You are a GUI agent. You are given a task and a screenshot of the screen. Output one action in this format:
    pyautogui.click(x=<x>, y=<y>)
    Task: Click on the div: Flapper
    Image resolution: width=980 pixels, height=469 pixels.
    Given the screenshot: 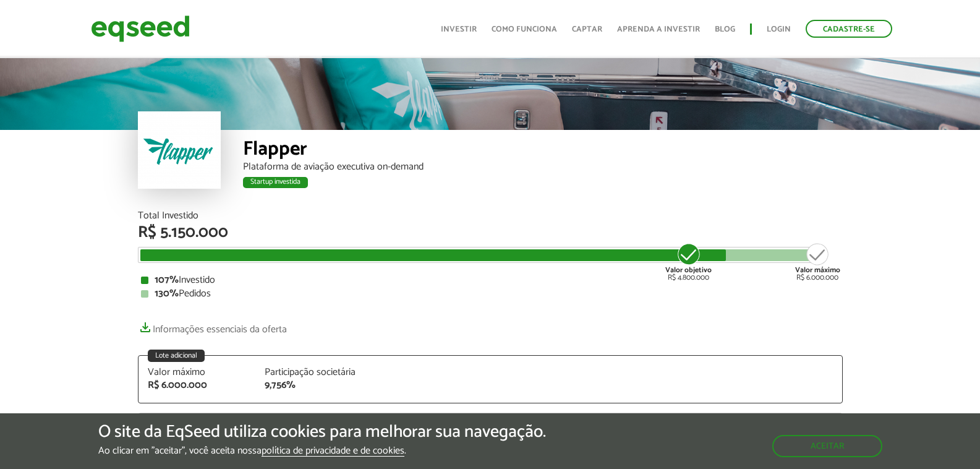 What is the action you would take?
    pyautogui.click(x=543, y=150)
    